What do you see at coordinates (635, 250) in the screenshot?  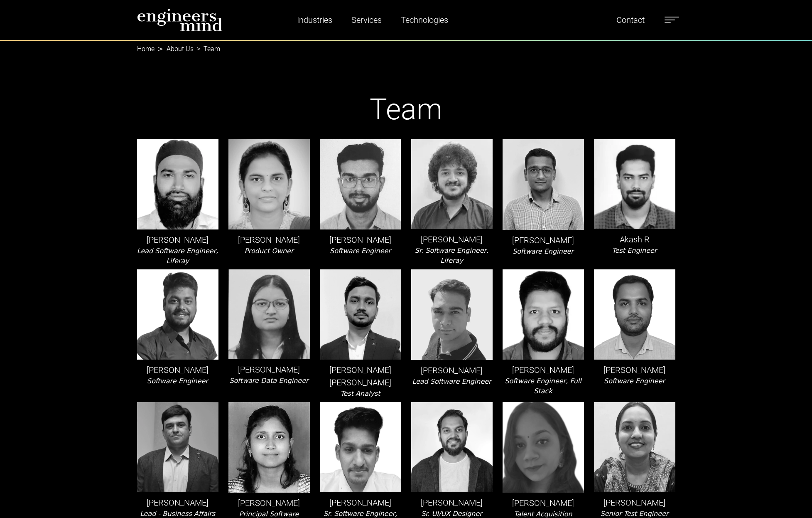 I see `i: Test Engineer` at bounding box center [635, 250].